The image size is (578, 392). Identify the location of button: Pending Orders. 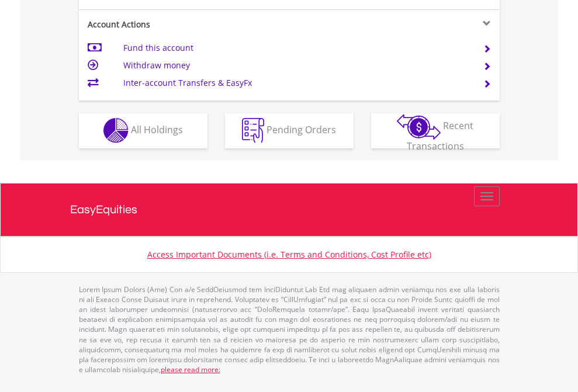
(289, 130).